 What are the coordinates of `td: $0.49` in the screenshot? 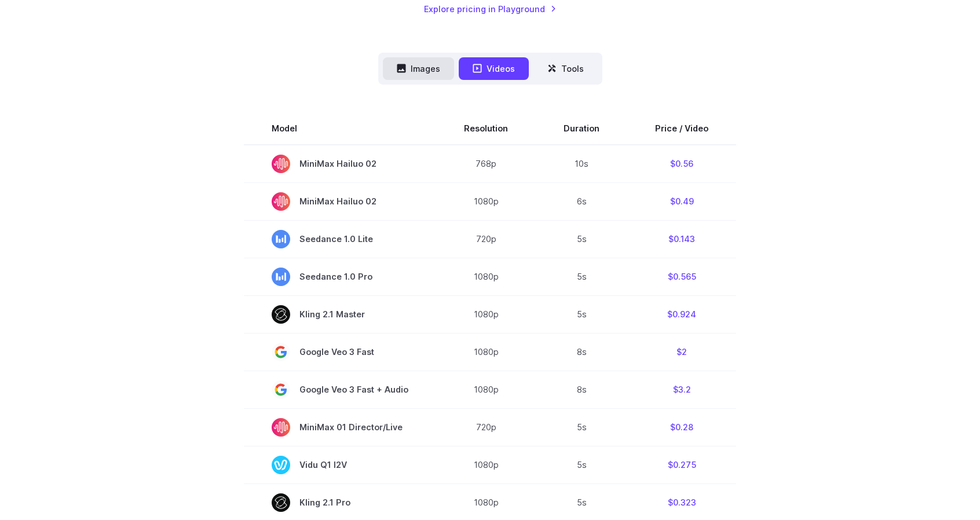 It's located at (681, 201).